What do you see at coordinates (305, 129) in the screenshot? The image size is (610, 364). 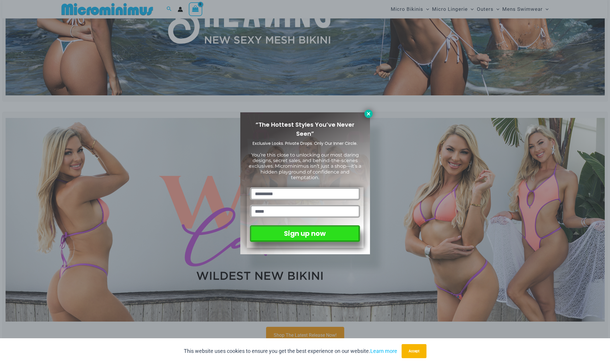 I see `span: “The Hottest Styles You’ve Never Seen”` at bounding box center [305, 129].